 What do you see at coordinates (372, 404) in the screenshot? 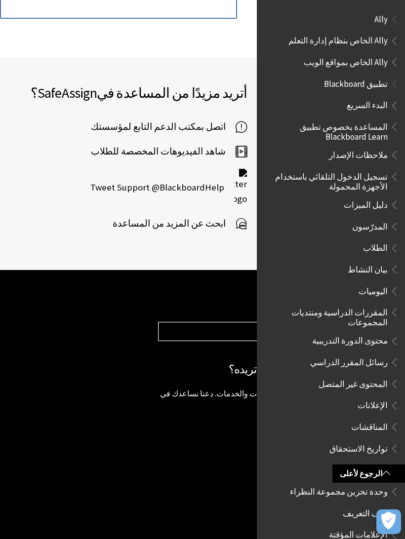
I see `span: الإعلانات` at bounding box center [372, 404].